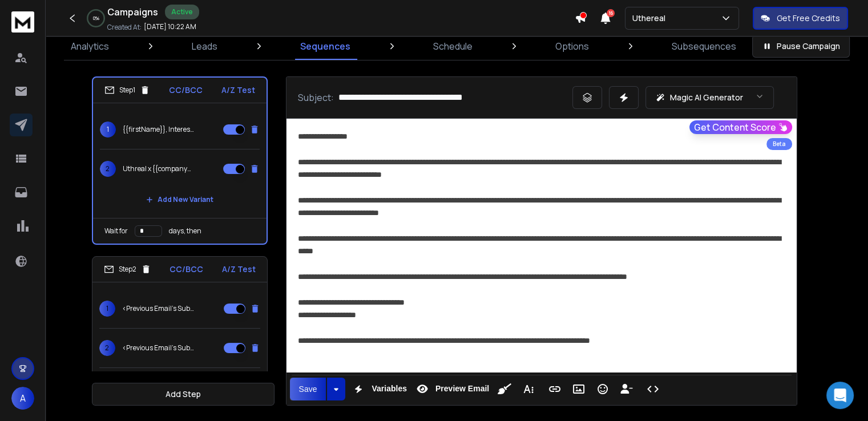 This screenshot has height=421, width=868. I want to click on button: Insert Unsubscribe Link, so click(626, 389).